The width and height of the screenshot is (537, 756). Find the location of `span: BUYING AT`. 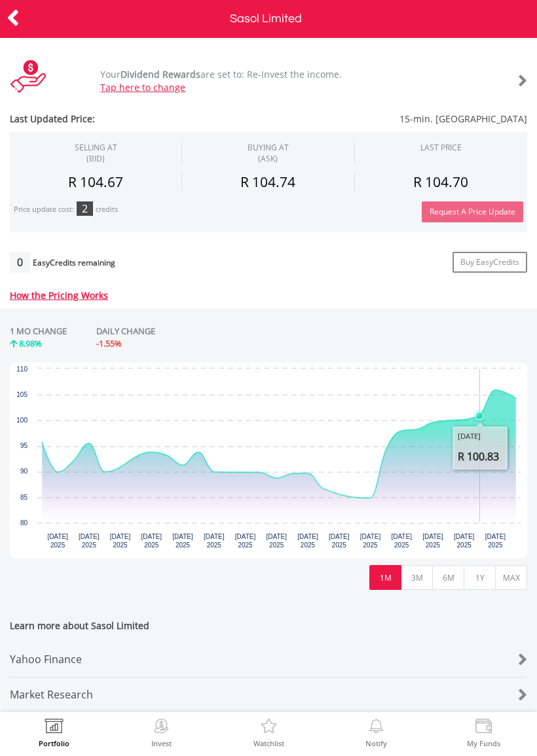

span: BUYING AT is located at coordinates (268, 153).